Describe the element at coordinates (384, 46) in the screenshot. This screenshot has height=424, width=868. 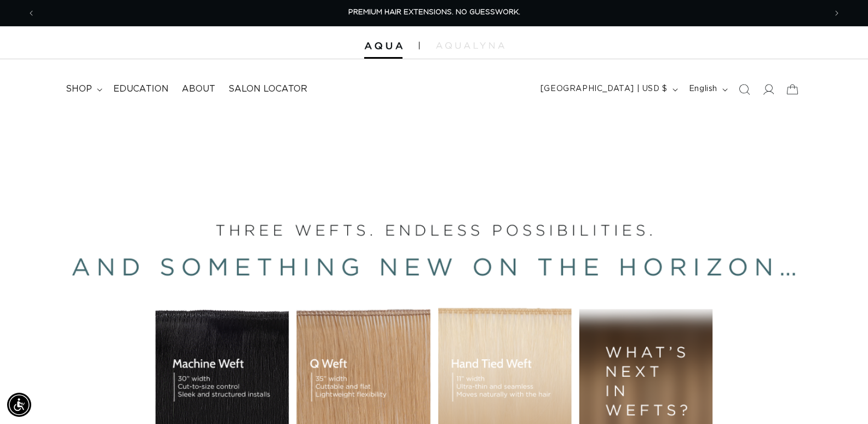
I see `img: Aqua Hair Extensions` at that location.